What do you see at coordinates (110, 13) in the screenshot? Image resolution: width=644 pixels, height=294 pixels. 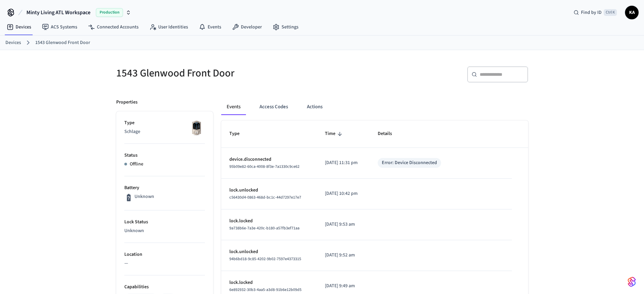 I see `span: Production` at bounding box center [110, 13].